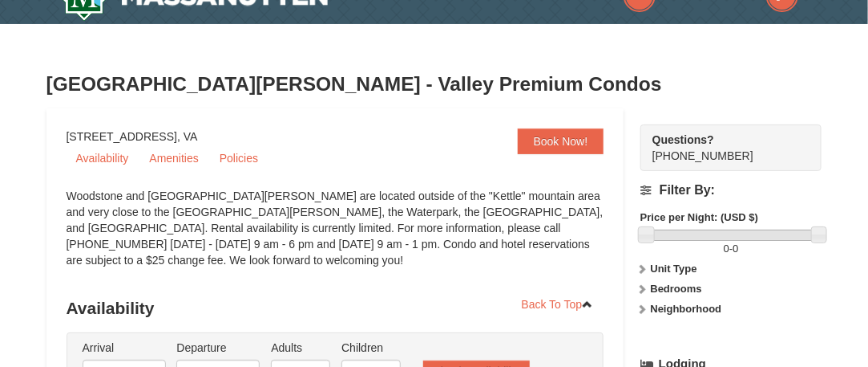 The image size is (868, 367). I want to click on a: Book Now!, so click(561, 141).